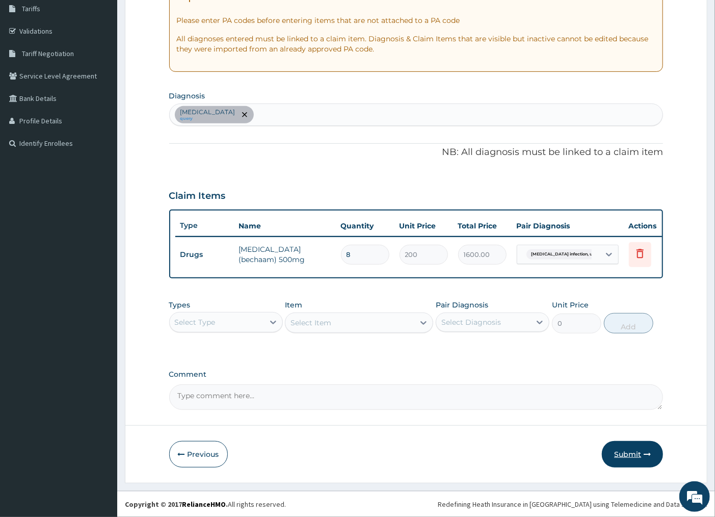  What do you see at coordinates (416, 20) in the screenshot?
I see `p: Please enter PA codes before entering items that are not attached to a PA code` at bounding box center [416, 20].